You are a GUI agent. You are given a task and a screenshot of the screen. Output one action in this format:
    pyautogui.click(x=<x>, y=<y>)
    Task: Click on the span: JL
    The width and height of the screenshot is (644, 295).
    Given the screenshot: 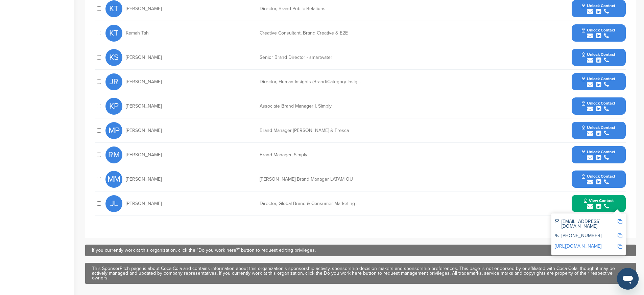 What is the action you would take?
    pyautogui.click(x=114, y=204)
    